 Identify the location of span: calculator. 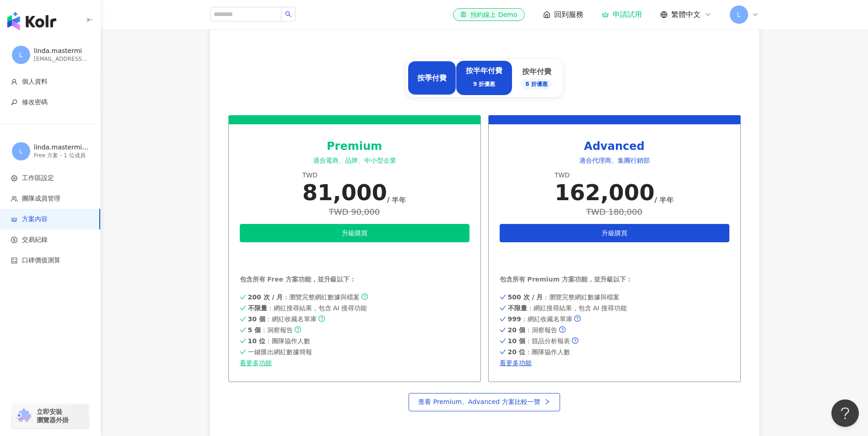
(14, 261).